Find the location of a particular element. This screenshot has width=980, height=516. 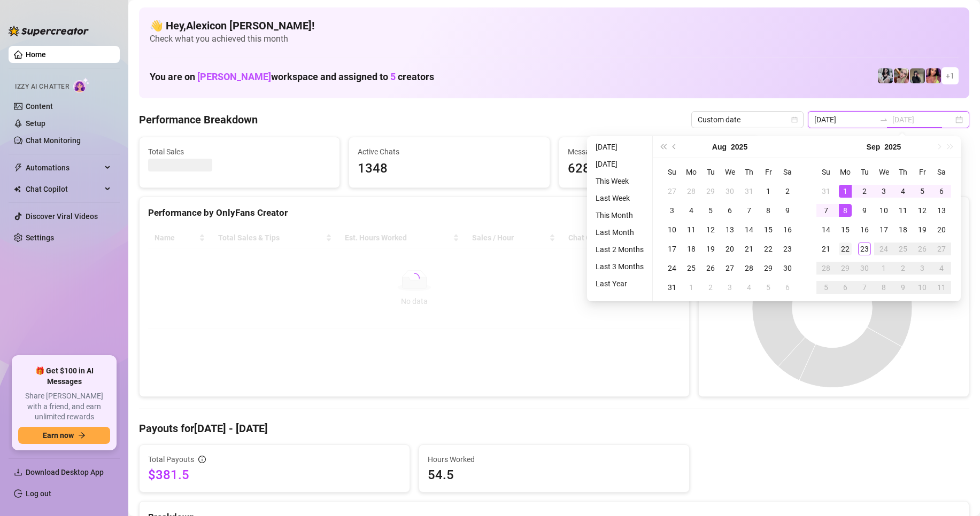

td: 2025-10-02 is located at coordinates (903, 268).